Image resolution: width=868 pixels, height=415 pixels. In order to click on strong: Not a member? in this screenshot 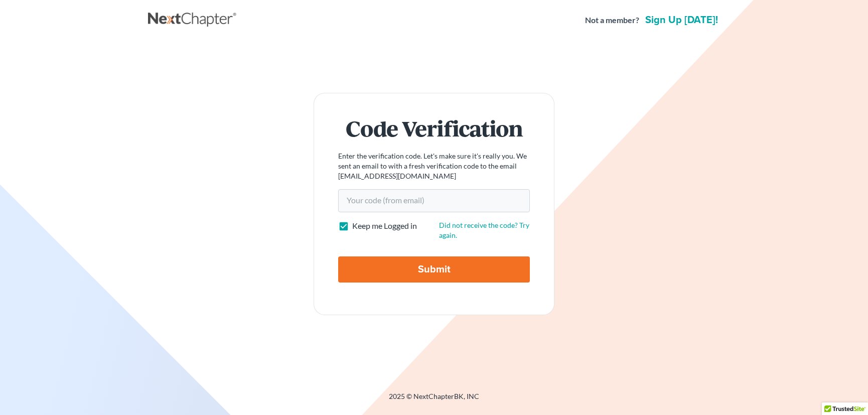, I will do `click(612, 20)`.